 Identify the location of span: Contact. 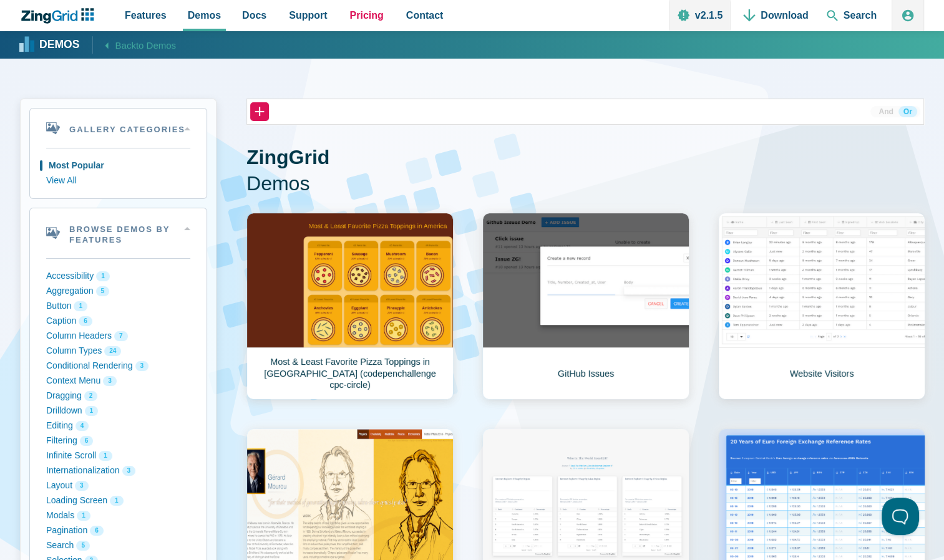
(425, 15).